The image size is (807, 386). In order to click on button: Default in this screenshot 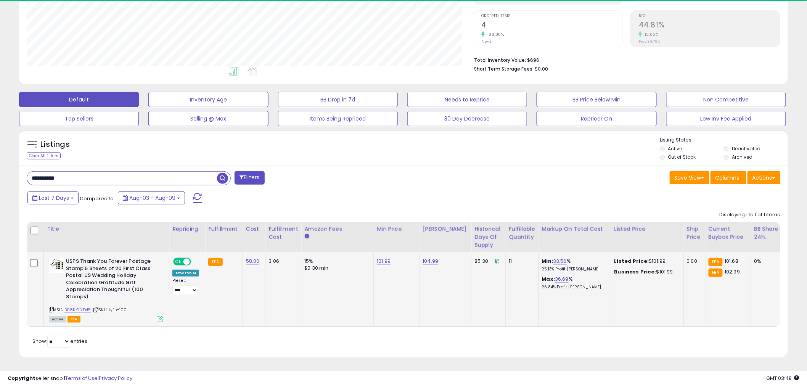, I will do `click(79, 100)`.